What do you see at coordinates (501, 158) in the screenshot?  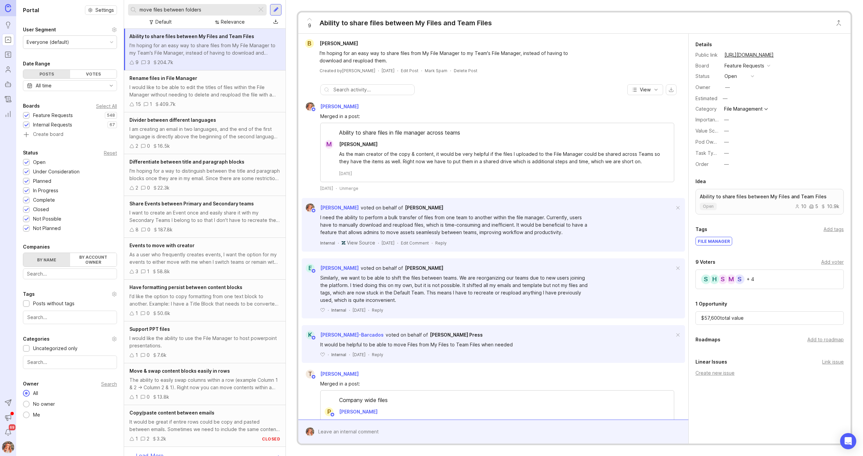 I see `div: As the main creator of the copy & content, it would be very helpful if the files I uploaded to th...` at bounding box center [501, 158].